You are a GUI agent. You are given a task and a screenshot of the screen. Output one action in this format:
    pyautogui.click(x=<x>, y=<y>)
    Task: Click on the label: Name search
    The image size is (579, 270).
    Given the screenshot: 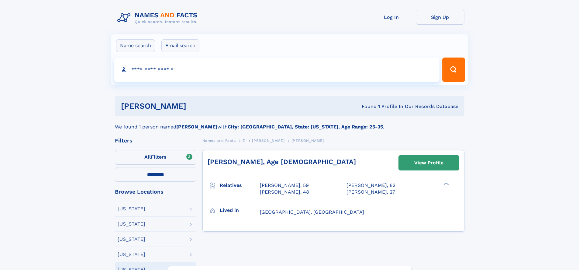 What is the action you would take?
    pyautogui.click(x=136, y=46)
    